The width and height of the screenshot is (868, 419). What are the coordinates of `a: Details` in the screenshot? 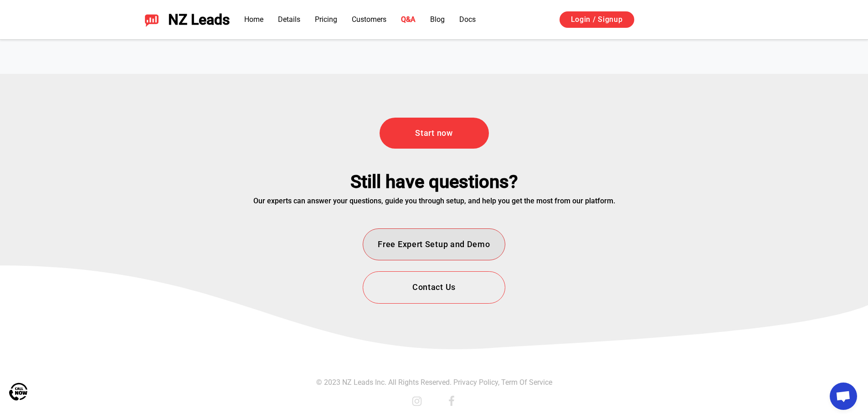 It's located at (289, 19).